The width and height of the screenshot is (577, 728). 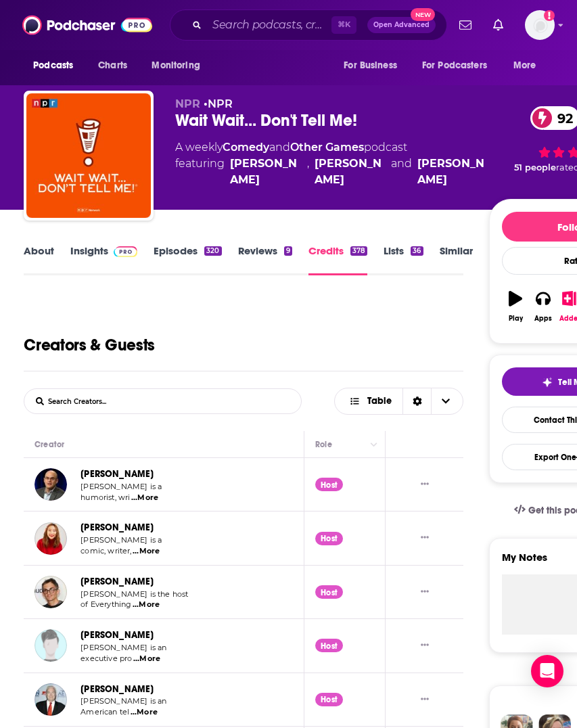 I want to click on a: Comedy, so click(x=246, y=147).